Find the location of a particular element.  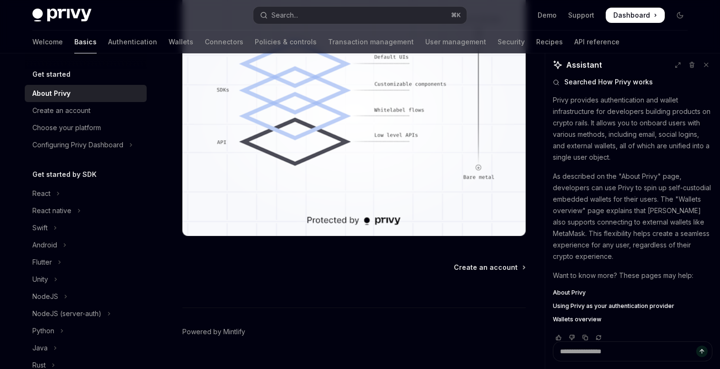

button: Toggle Swift section is located at coordinates (86, 228).